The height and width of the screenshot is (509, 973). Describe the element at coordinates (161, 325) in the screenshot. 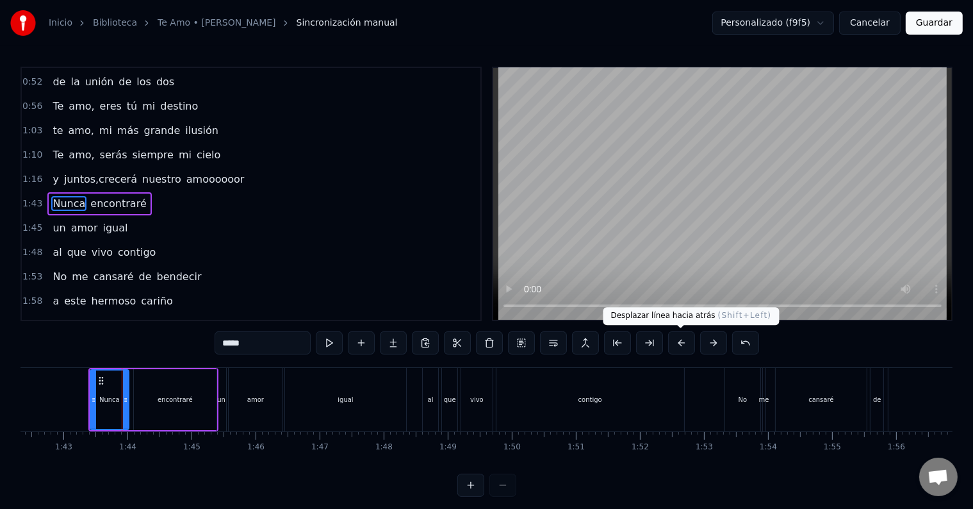

I see `span: corazón` at that location.